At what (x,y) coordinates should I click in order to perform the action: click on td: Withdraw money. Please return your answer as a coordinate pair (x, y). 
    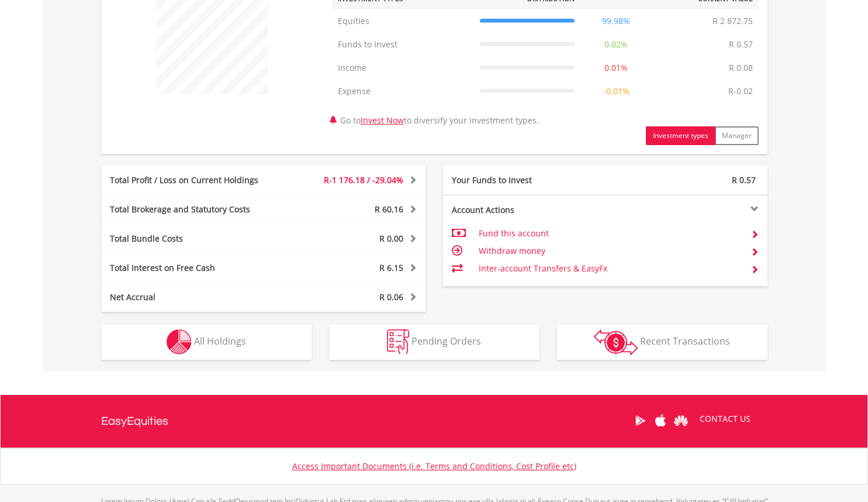
    Looking at the image, I should click on (610, 251).